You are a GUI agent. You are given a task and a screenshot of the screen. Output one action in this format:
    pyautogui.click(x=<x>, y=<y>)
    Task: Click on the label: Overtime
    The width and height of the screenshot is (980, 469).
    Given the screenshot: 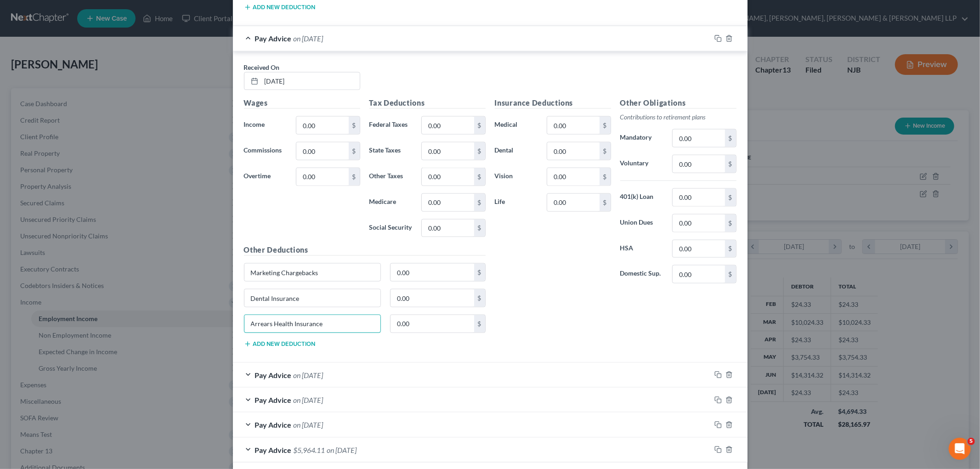 What is the action you would take?
    pyautogui.click(x=266, y=177)
    